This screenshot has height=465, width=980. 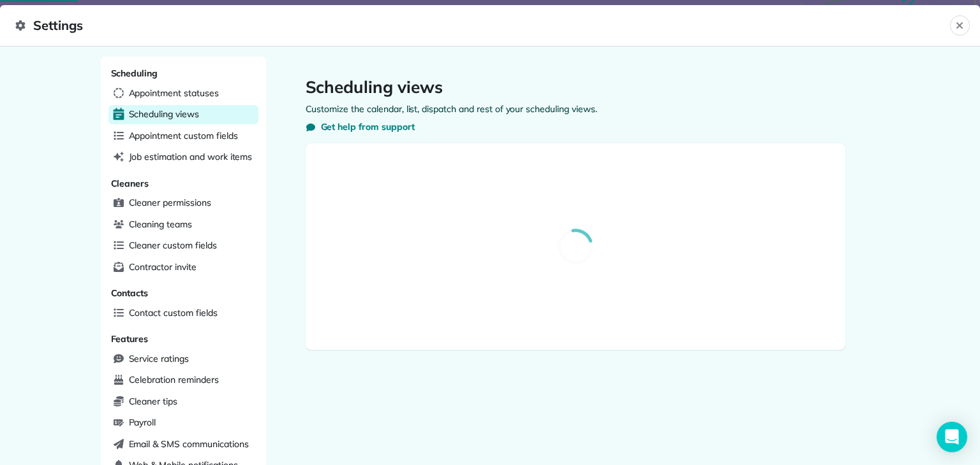 I want to click on a: Appointment custom fields, so click(x=183, y=136).